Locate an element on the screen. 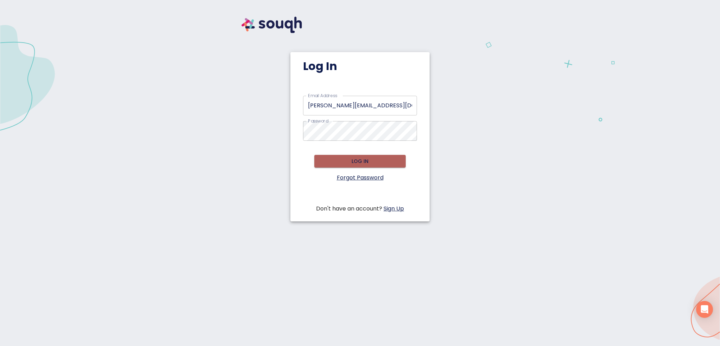  a: Sign Up is located at coordinates (394, 208).